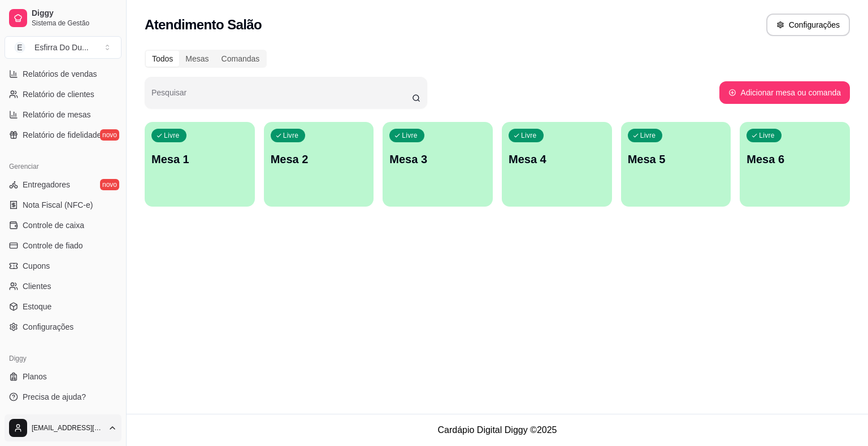  Describe the element at coordinates (63, 307) in the screenshot. I see `a: Estoque` at that location.